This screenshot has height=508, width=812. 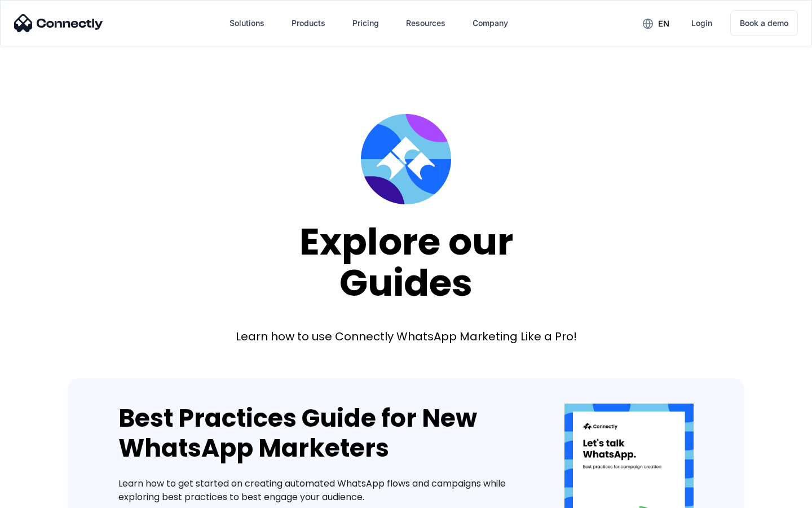 I want to click on a: Pricing, so click(x=365, y=23).